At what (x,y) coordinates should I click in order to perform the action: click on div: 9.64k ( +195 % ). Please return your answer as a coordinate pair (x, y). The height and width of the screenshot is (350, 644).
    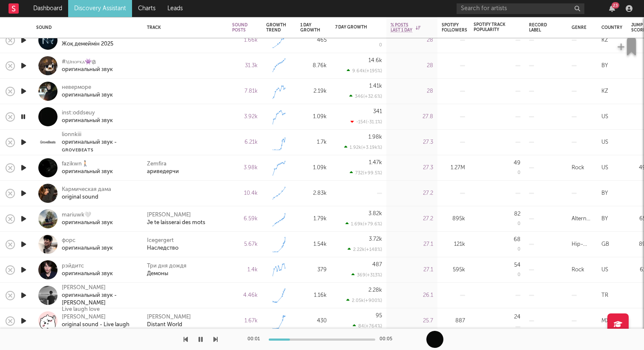
    Looking at the image, I should click on (364, 71).